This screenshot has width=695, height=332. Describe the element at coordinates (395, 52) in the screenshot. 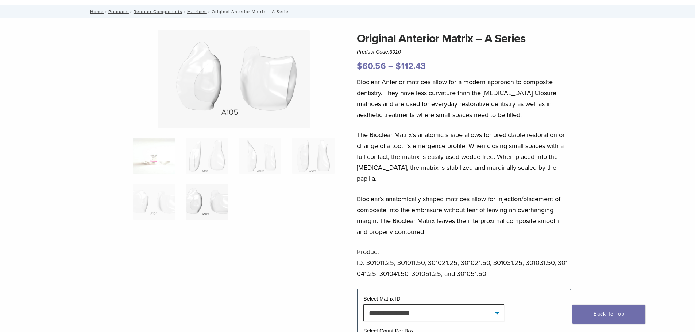

I see `span: 3010` at that location.